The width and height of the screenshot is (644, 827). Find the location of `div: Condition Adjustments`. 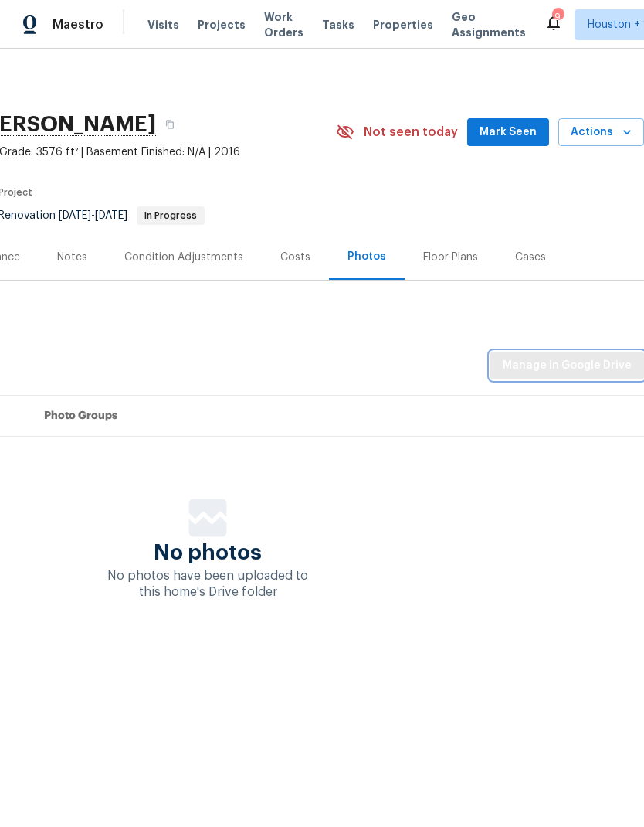

div: Condition Adjustments is located at coordinates (184, 257).